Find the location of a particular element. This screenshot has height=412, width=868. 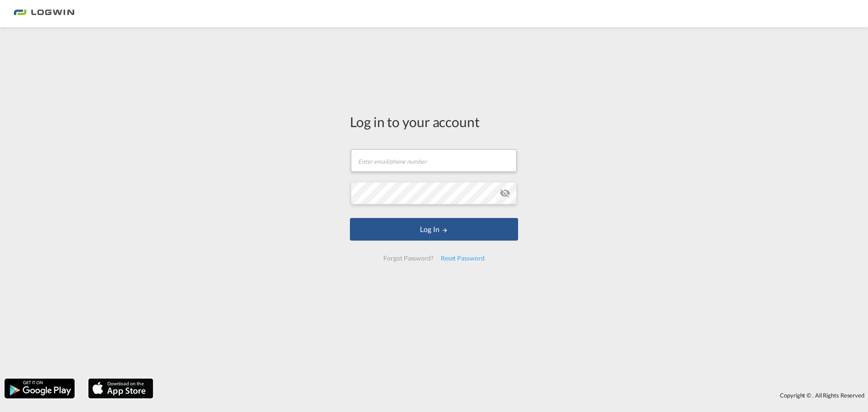

img: google.png is located at coordinates (39, 388).